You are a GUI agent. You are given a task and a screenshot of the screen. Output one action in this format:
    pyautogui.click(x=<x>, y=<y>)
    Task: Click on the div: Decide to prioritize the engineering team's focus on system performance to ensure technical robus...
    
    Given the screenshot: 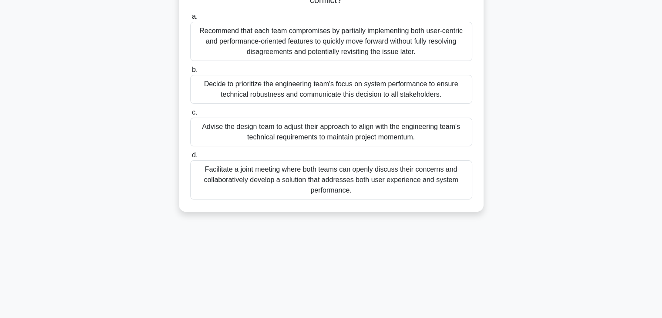 What is the action you would take?
    pyautogui.click(x=331, y=89)
    